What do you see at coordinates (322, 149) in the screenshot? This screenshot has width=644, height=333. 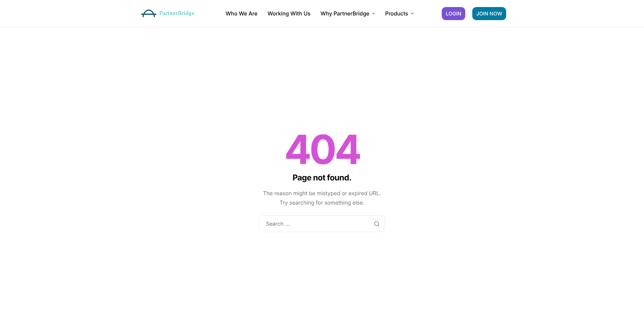 I see `h1: 404` at bounding box center [322, 149].